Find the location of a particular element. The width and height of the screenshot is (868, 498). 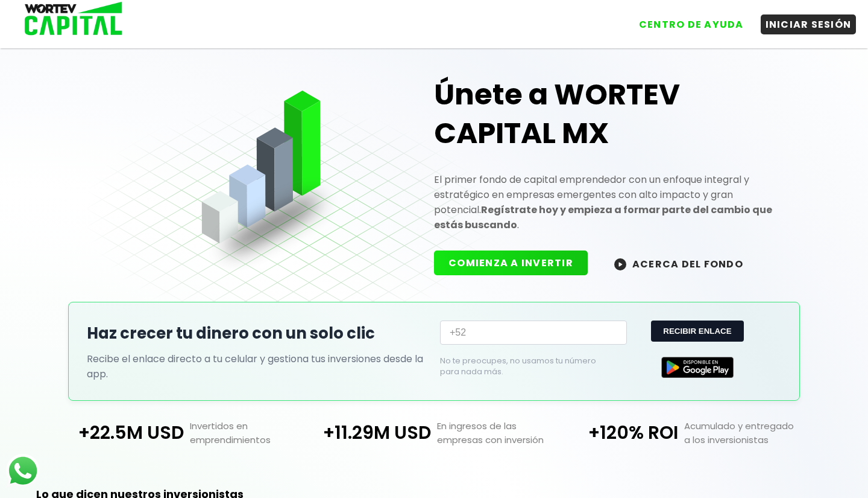

img: wortev-capital-acerca-del-fondo is located at coordinates (620, 264).